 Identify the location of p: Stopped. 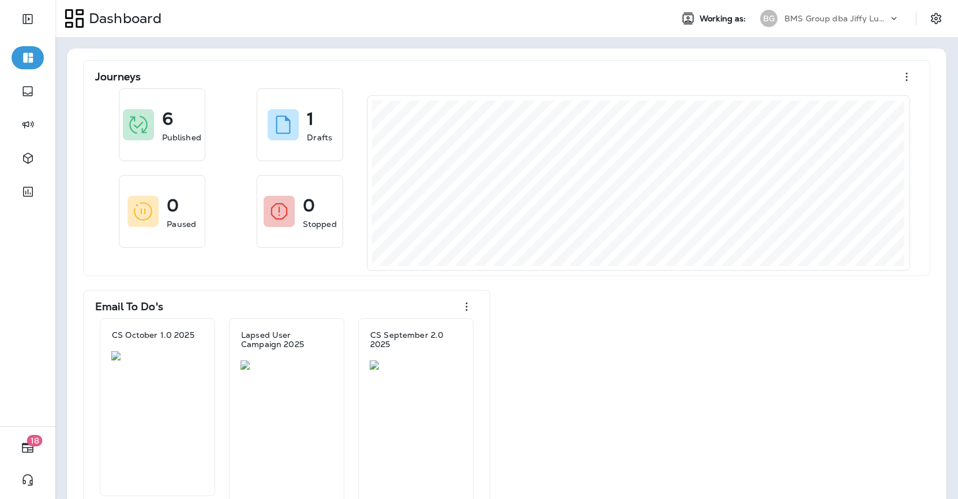
(320, 224).